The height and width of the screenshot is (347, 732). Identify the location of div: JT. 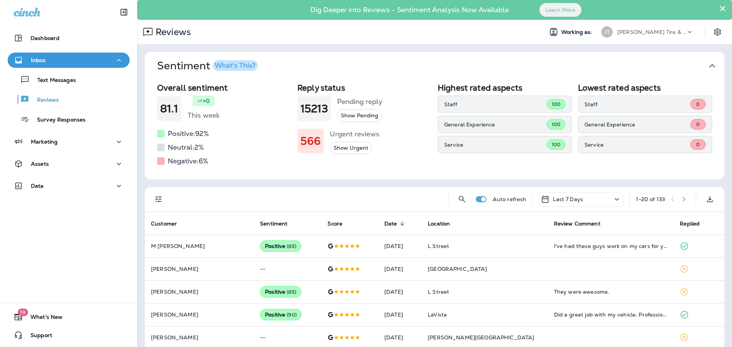
(607, 32).